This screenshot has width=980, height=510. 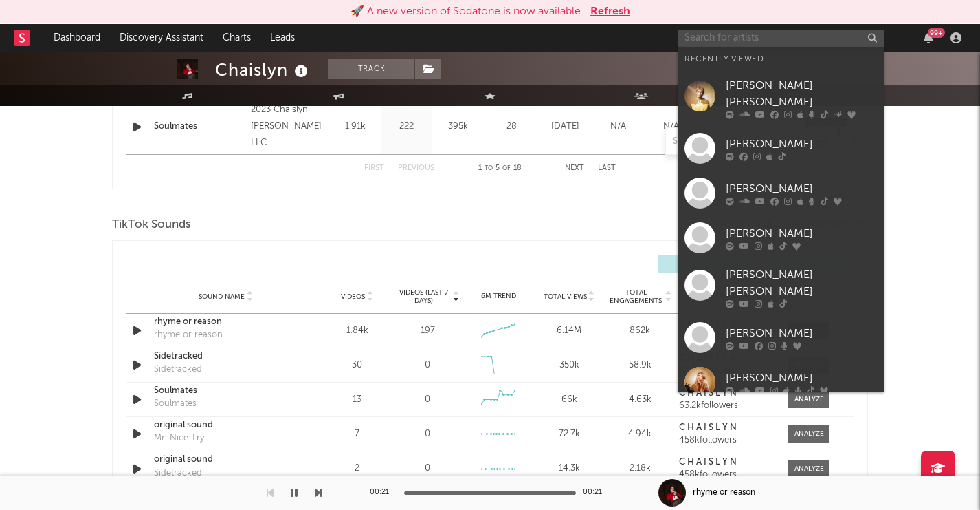 What do you see at coordinates (498, 296) in the screenshot?
I see `div: 6M Trend` at bounding box center [498, 296].